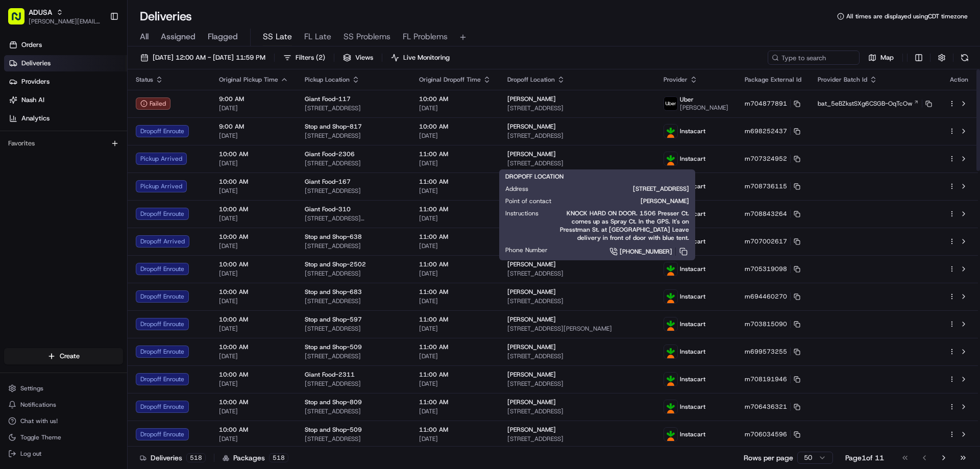  What do you see at coordinates (66, 100) in the screenshot?
I see `a: Nash AI` at bounding box center [66, 100].